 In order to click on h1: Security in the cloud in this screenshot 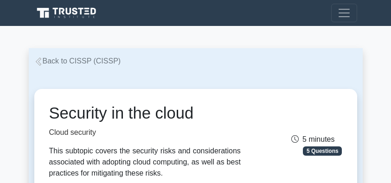, I will do `click(145, 114)`.